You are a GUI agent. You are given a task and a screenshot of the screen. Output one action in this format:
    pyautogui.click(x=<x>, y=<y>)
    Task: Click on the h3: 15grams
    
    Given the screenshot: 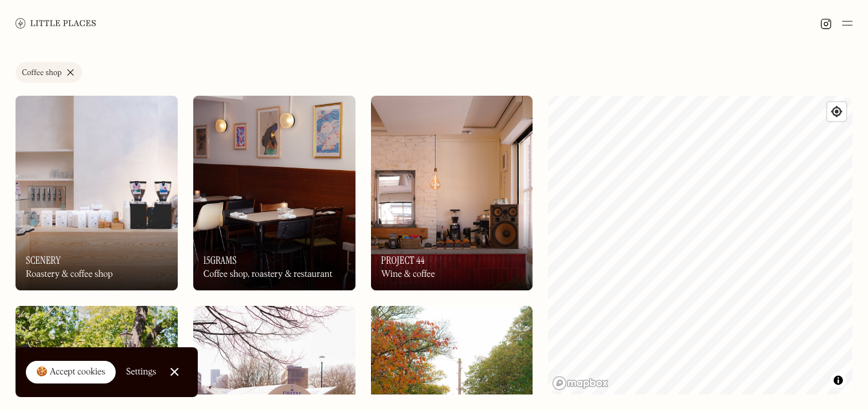 What is the action you would take?
    pyautogui.click(x=220, y=260)
    